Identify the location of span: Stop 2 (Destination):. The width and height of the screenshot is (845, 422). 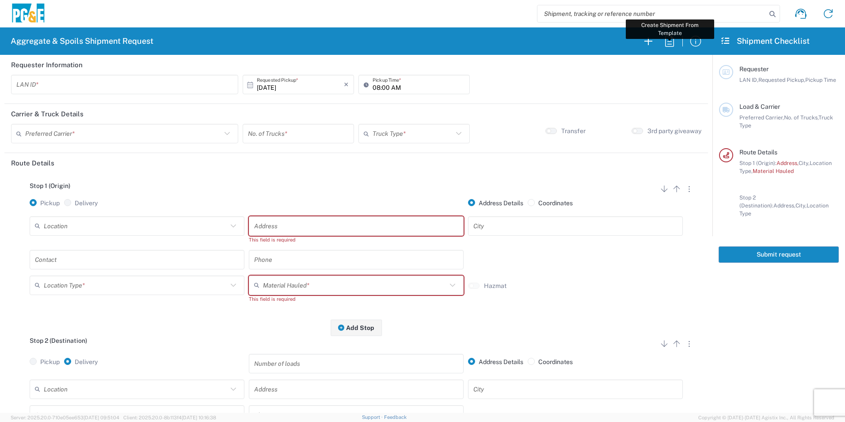
(756, 201).